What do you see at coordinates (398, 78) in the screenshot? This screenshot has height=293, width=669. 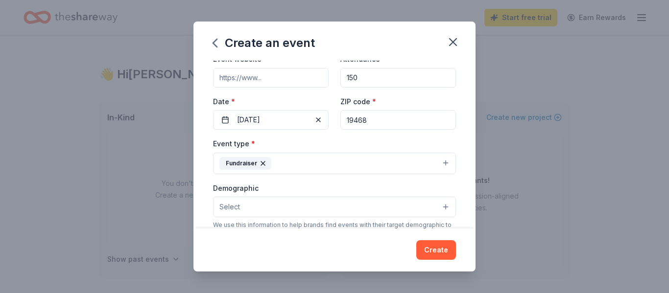 I see `input: 20` at bounding box center [398, 78].